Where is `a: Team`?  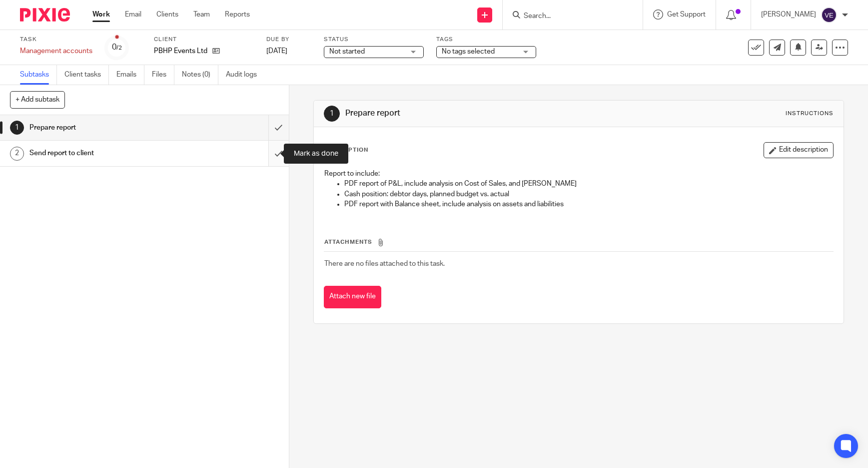 a: Team is located at coordinates (201, 14).